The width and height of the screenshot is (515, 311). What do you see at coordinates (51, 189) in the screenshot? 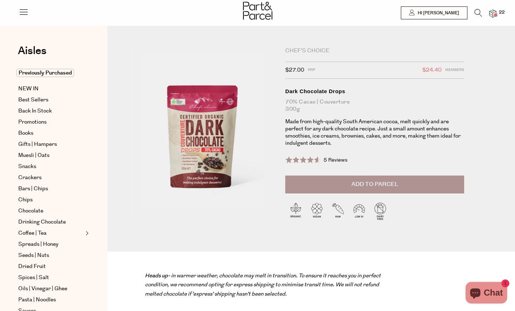
I see `a: Bars | Chips` at bounding box center [51, 189].